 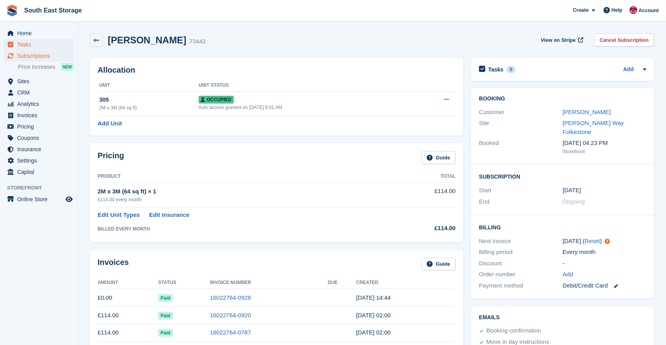 I want to click on div: £114.00 every month, so click(x=243, y=200).